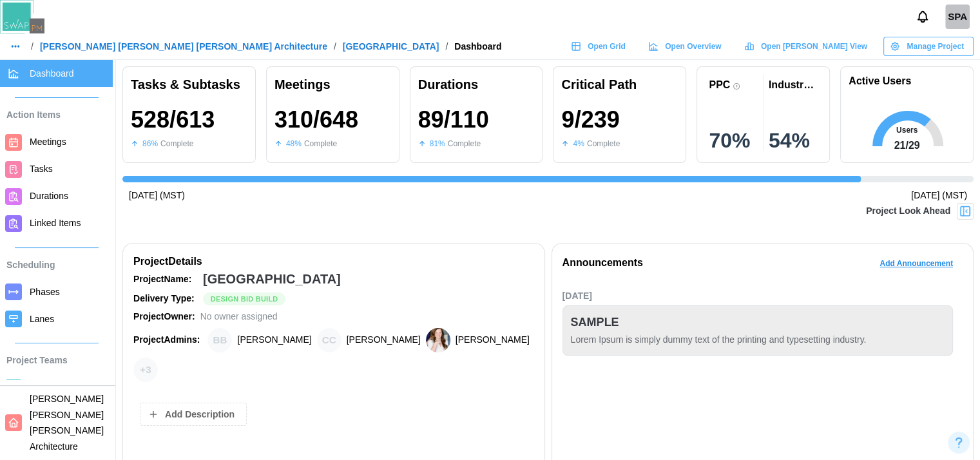  What do you see at coordinates (957, 17) in the screenshot?
I see `a: SShetty platform admin` at bounding box center [957, 17].